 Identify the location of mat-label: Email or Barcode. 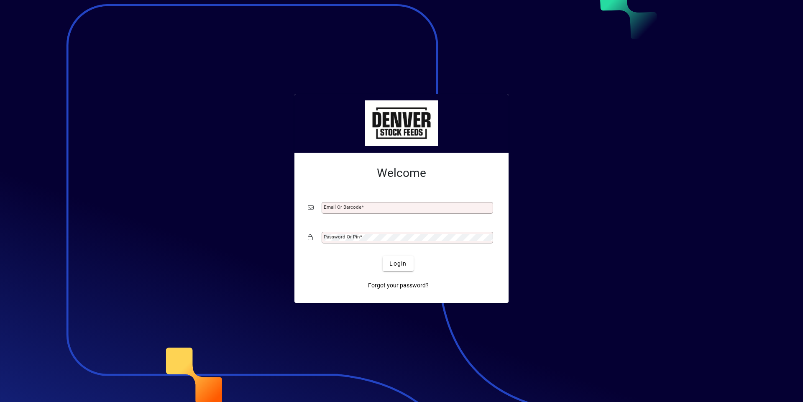
(343, 207).